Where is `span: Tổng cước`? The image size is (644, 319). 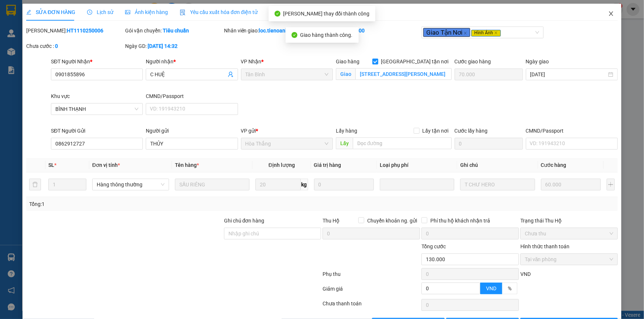
span: Tổng cước is located at coordinates (433, 247).